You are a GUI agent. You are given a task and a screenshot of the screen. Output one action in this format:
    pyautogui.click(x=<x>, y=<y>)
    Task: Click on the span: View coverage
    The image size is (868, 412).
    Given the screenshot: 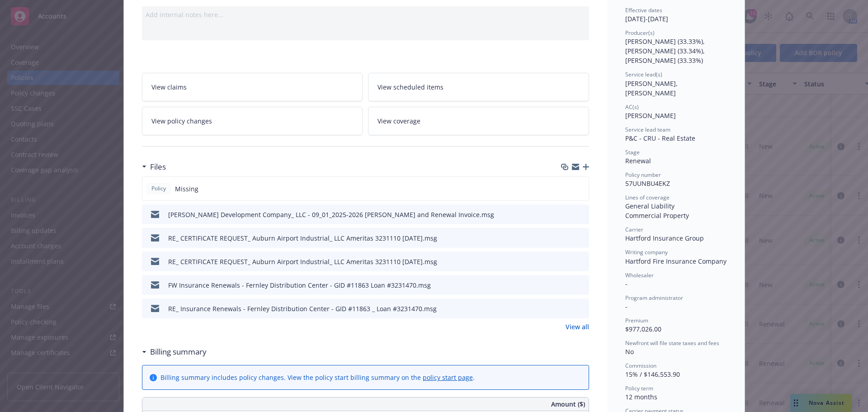 What is the action you would take?
    pyautogui.click(x=399, y=121)
    